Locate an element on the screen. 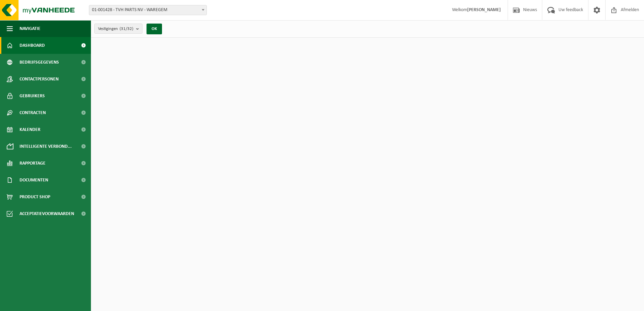 The width and height of the screenshot is (644, 311). count: (31/32) is located at coordinates (127, 29).